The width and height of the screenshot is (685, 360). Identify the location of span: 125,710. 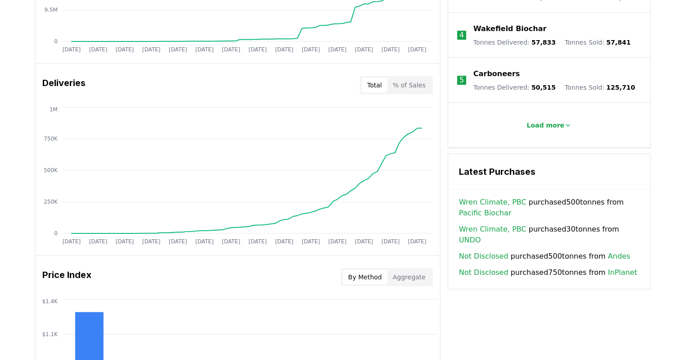
(620, 87).